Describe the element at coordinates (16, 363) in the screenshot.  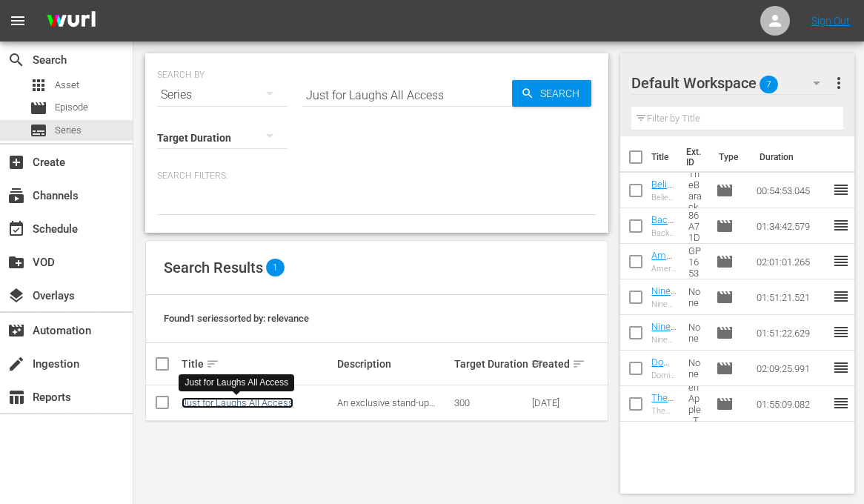
I see `span: Ingestion` at that location.